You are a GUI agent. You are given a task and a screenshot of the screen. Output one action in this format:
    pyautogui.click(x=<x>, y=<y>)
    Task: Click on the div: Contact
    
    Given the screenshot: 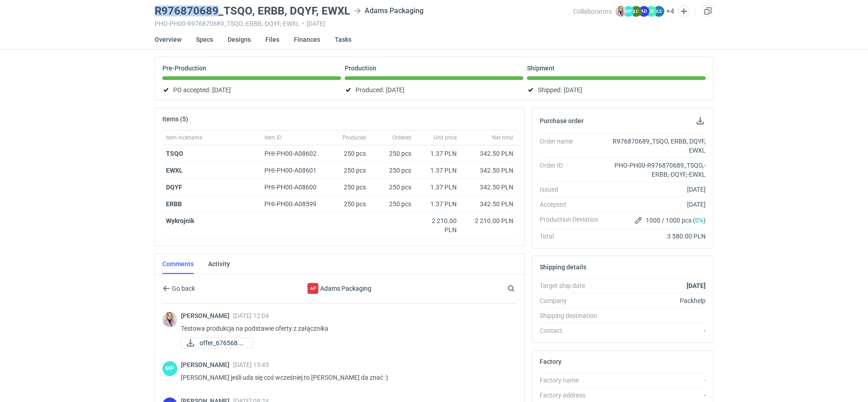 What is the action you would take?
    pyautogui.click(x=573, y=331)
    